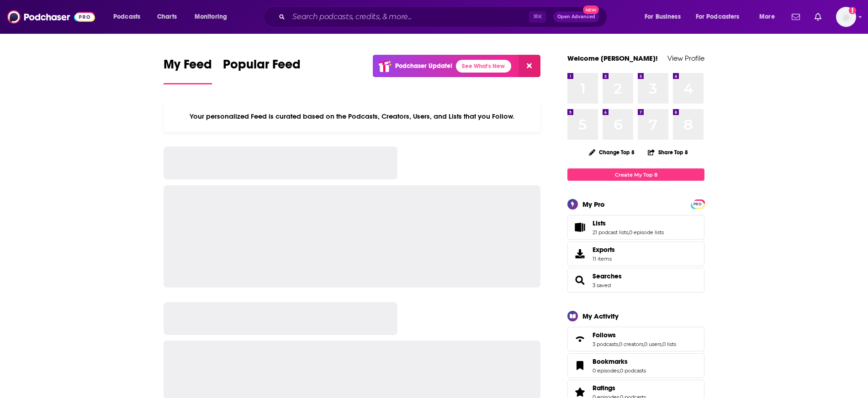 The image size is (868, 398). What do you see at coordinates (126, 16) in the screenshot?
I see `span: Podcasts` at bounding box center [126, 16].